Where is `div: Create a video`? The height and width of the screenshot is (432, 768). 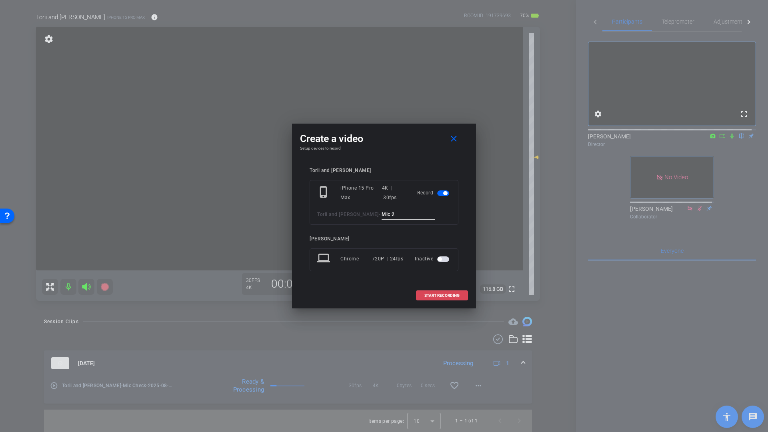
div: Create a video is located at coordinates (384, 139).